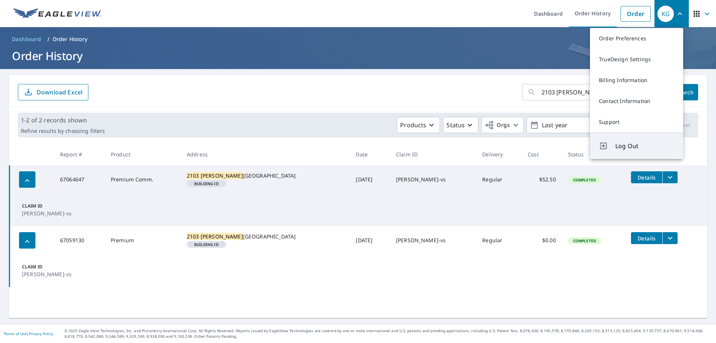 This screenshot has width=716, height=343. I want to click on td: $52.50, so click(542, 179).